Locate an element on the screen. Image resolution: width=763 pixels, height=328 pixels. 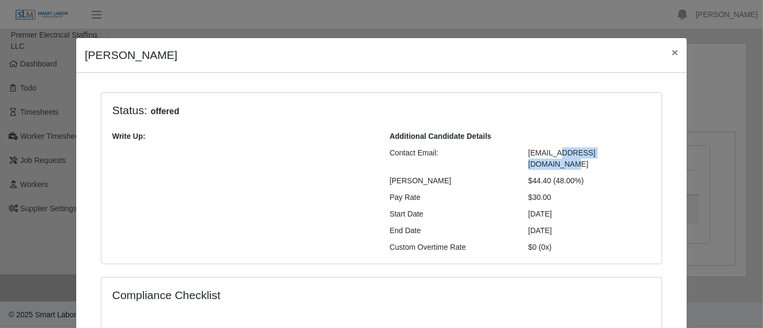
div: Start Date is located at coordinates (451, 214).